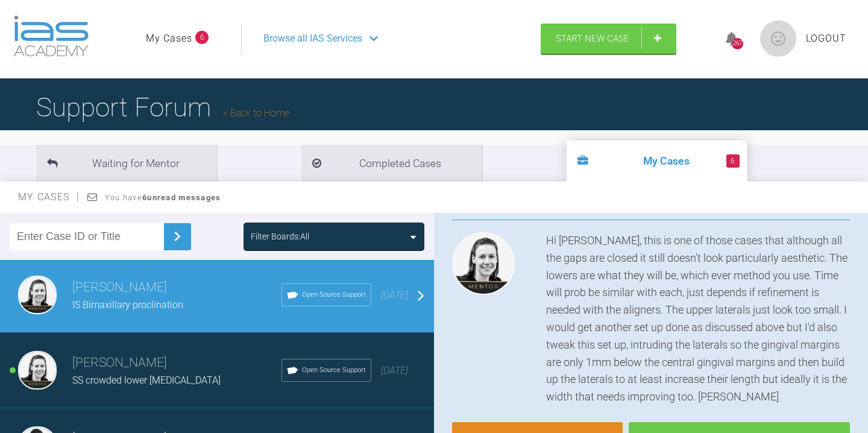 The image size is (868, 433). What do you see at coordinates (181, 197) in the screenshot?
I see `strong: 6 unread messages` at bounding box center [181, 197].